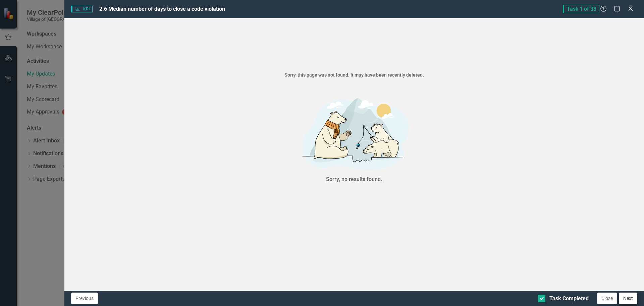 This screenshot has height=306, width=644. I want to click on button: Close, so click(607, 298).